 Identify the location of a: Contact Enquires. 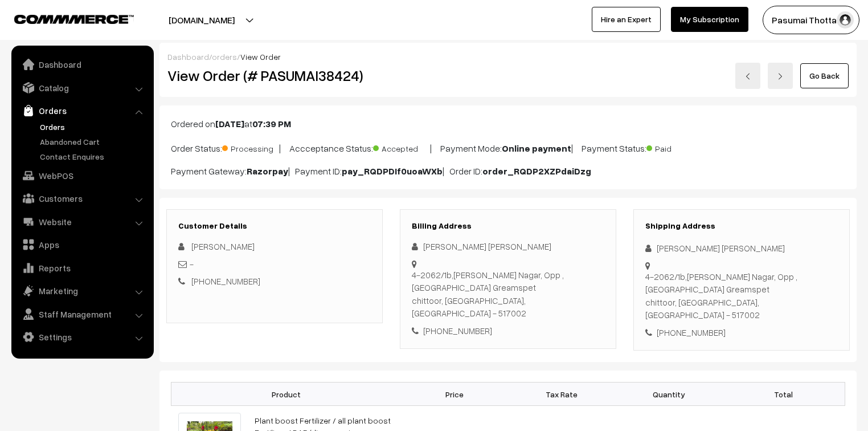
(94, 156).